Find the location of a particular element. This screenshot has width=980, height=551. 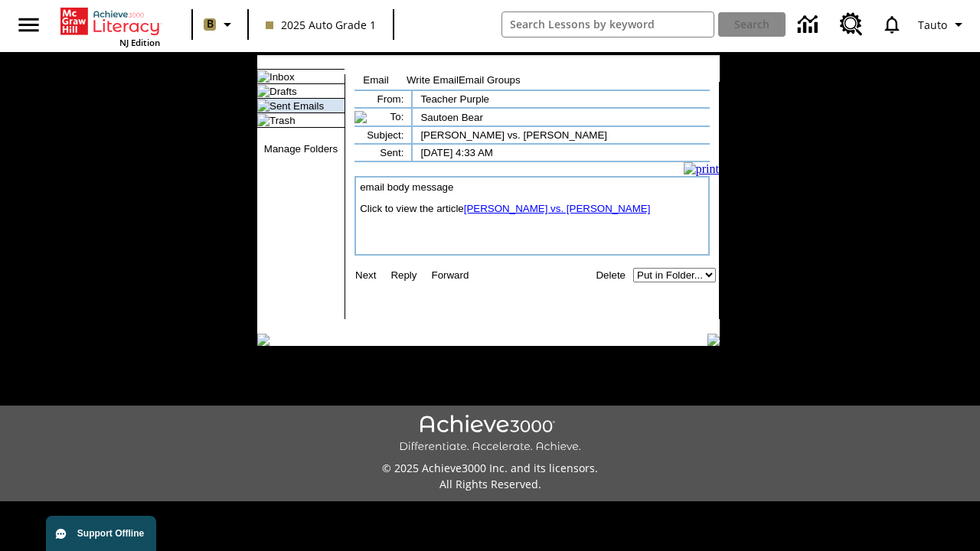

span: B is located at coordinates (210, 23).